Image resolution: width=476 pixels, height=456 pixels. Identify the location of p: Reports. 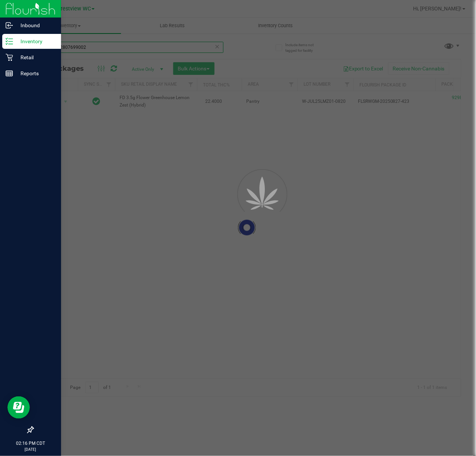
(36, 74).